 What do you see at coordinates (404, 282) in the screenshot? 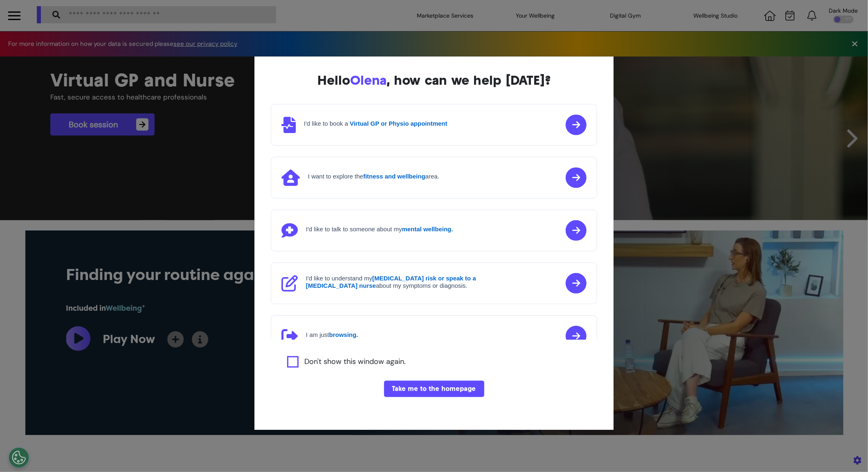
I see `h4: I'd like to understand my about my symptoms or diagnosis.` at bounding box center [404, 282].